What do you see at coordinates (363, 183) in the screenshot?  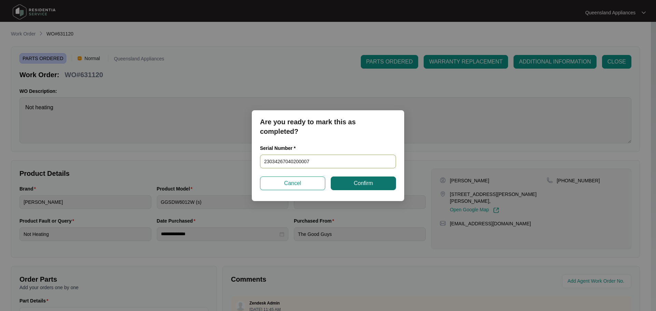 I see `span: Confirm` at bounding box center [363, 183].